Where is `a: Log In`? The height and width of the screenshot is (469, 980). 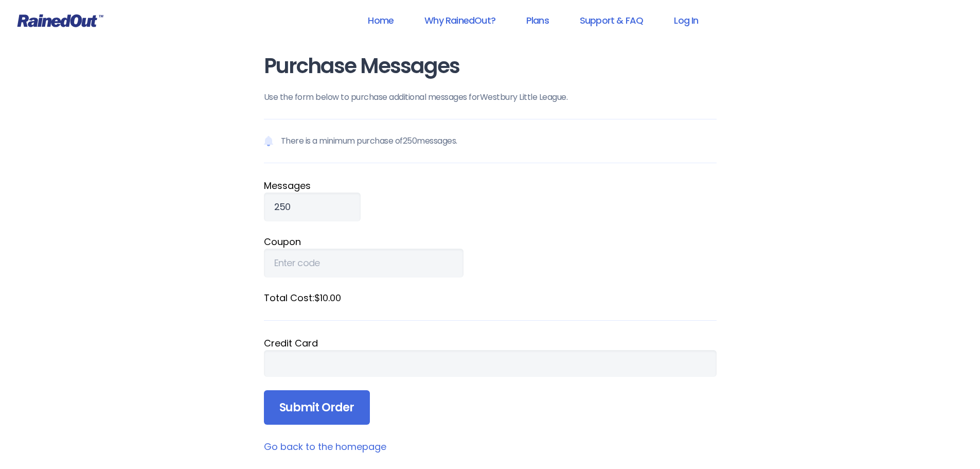
a: Log In is located at coordinates (686, 20).